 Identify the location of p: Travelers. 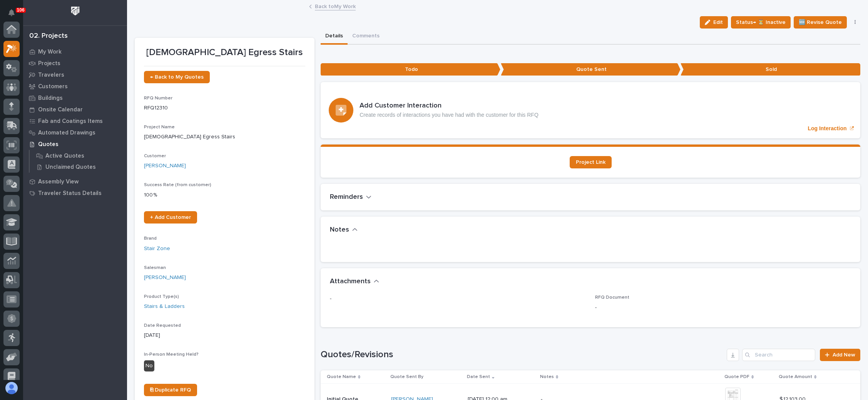
(51, 75).